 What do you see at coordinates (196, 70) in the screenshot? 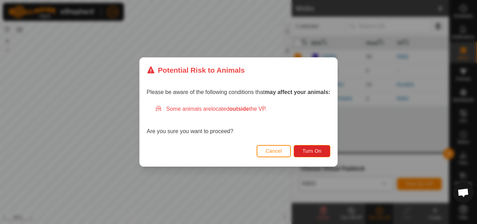
I see `div: Potential Risk to Animals` at bounding box center [196, 70].